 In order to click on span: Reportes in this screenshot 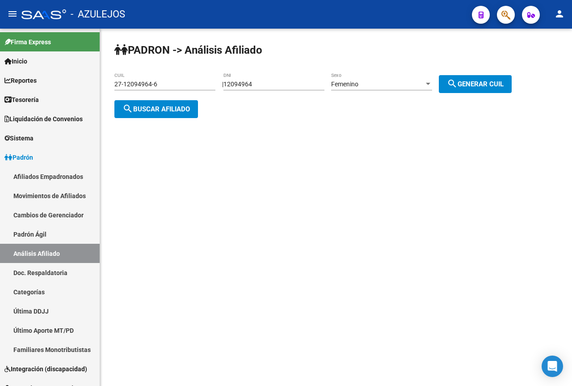, I will do `click(21, 80)`.